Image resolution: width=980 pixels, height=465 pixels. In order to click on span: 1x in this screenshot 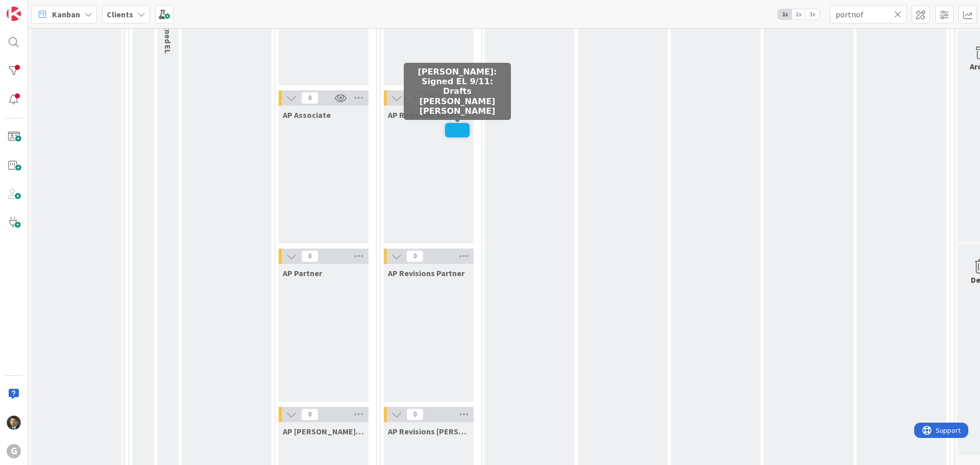, I will do `click(785, 14)`.